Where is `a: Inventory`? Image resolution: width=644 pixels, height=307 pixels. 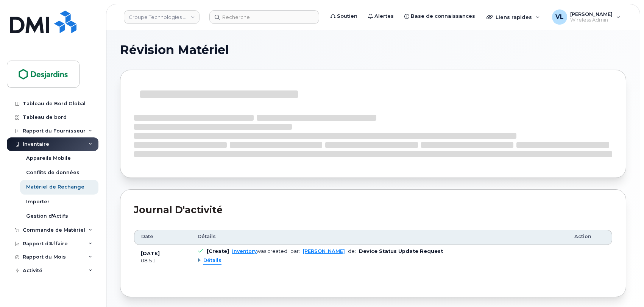 a: Inventory is located at coordinates (244, 251).